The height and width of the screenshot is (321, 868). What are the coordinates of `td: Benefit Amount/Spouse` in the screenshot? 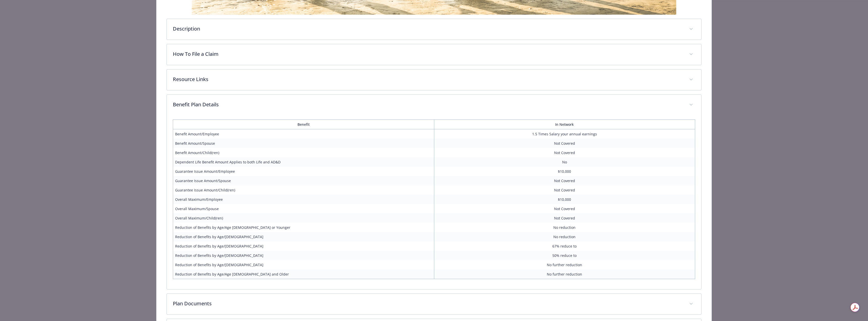 It's located at (303, 143).